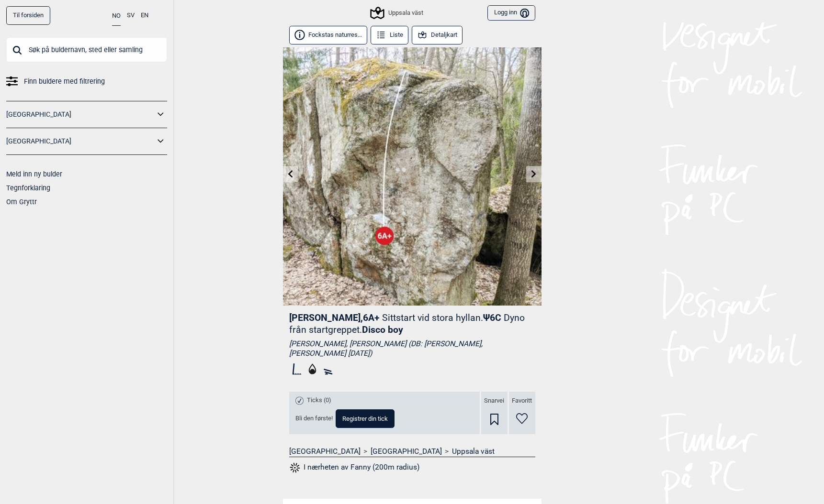  I want to click on button: Detaljkart, so click(437, 35).